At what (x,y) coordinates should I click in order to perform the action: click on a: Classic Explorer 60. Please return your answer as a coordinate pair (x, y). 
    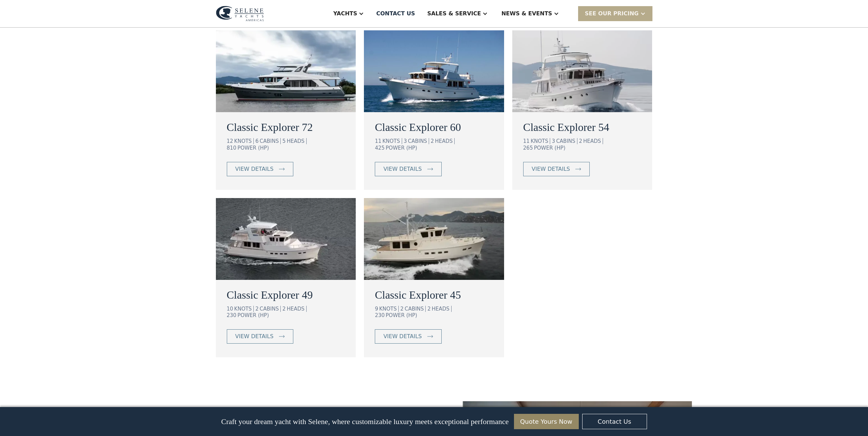
    Looking at the image, I should click on (434, 127).